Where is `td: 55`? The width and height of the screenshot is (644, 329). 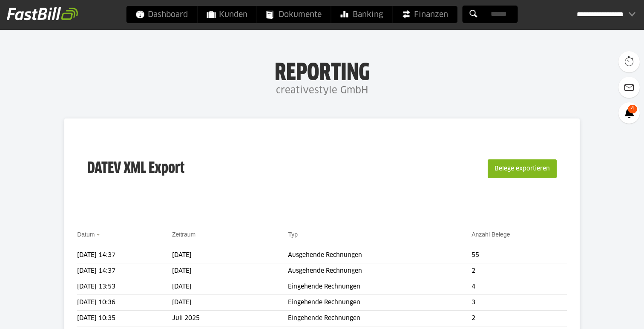 td: 55 is located at coordinates (519, 255).